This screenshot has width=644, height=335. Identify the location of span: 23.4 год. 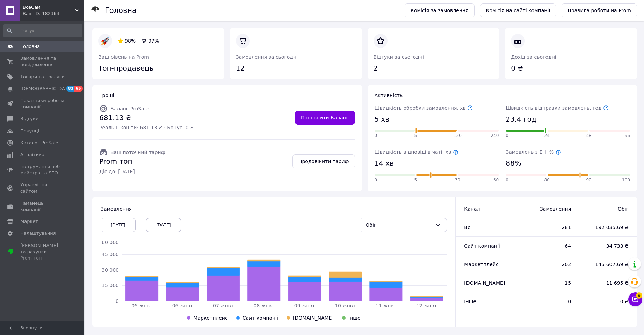
(521, 119).